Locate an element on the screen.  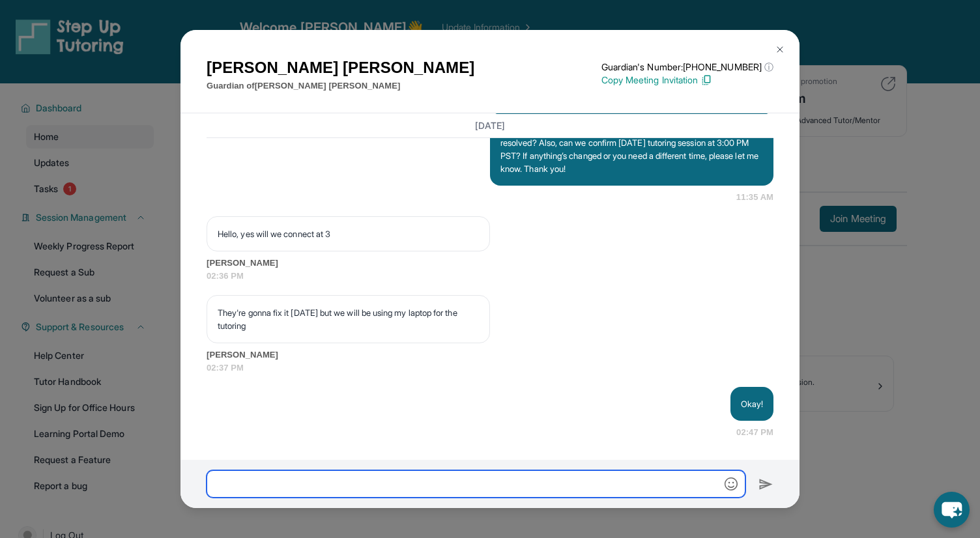
p: Copy Meeting Invitation is located at coordinates (688, 80).